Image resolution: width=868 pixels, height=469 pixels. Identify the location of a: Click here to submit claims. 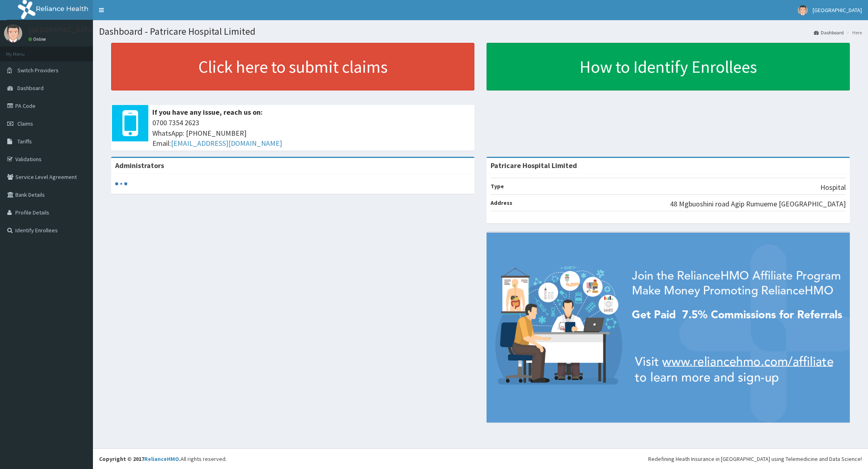
(292, 67).